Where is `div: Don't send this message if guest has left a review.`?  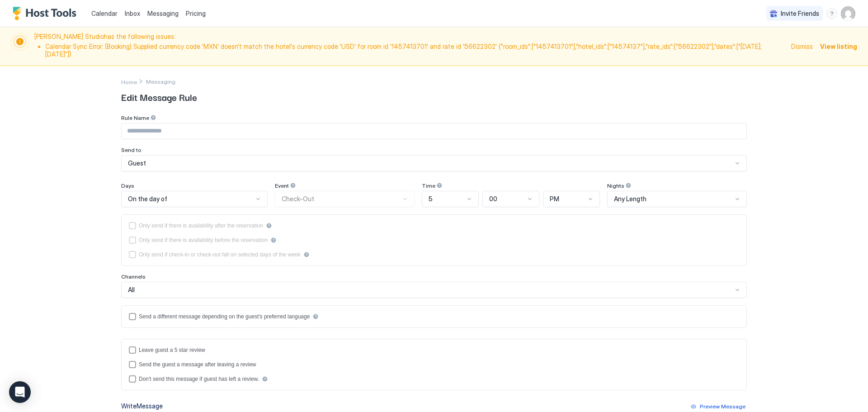
div: Don't send this message if guest has left a review. is located at coordinates (199, 379).